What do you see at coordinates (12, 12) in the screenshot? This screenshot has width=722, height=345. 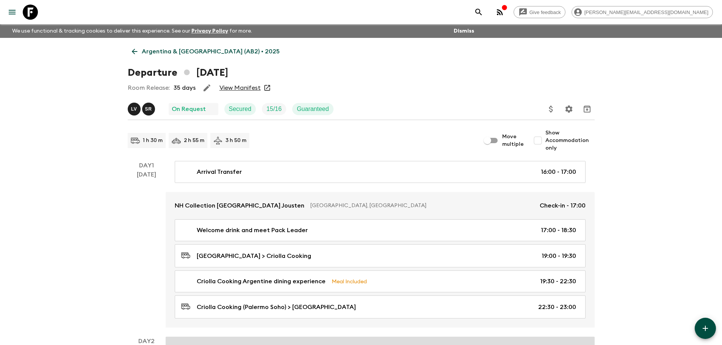 I see `button: menu` at bounding box center [12, 12].